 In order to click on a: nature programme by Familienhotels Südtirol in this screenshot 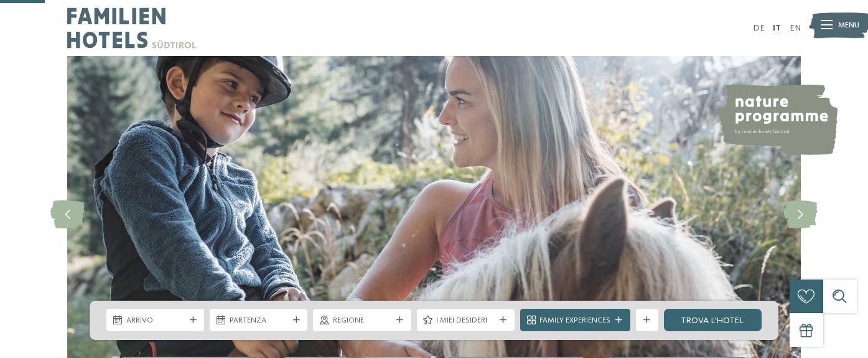, I will do `click(776, 119)`.